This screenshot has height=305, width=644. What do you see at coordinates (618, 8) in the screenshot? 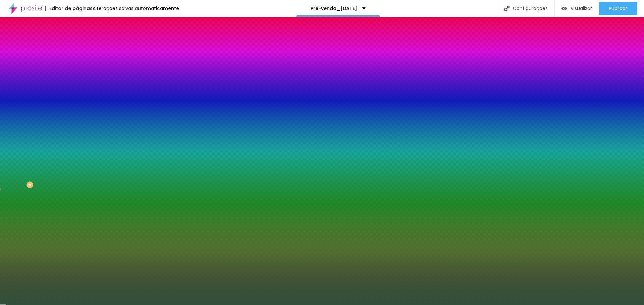
I see `span: Publicar` at bounding box center [618, 8].